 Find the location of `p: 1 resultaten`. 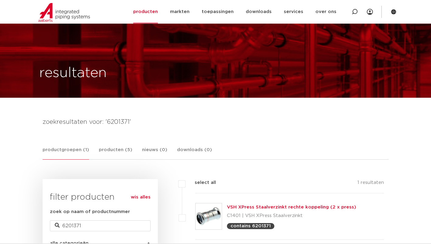

p: 1 resultaten is located at coordinates (370, 184).